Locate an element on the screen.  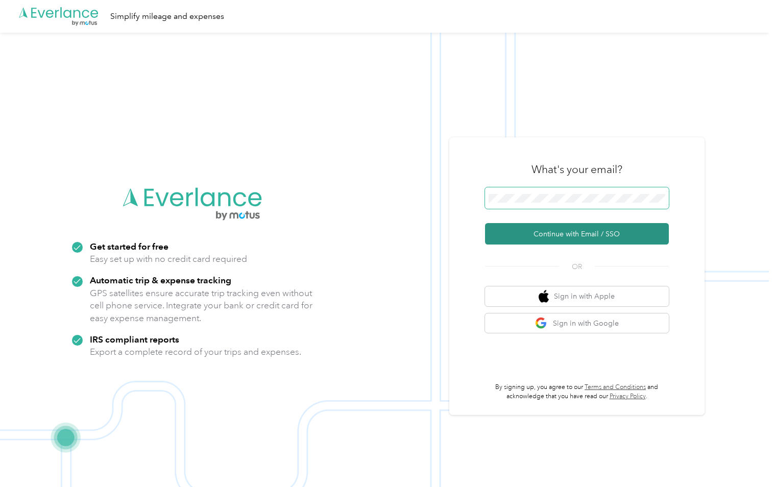
img: google logo is located at coordinates (541, 323).